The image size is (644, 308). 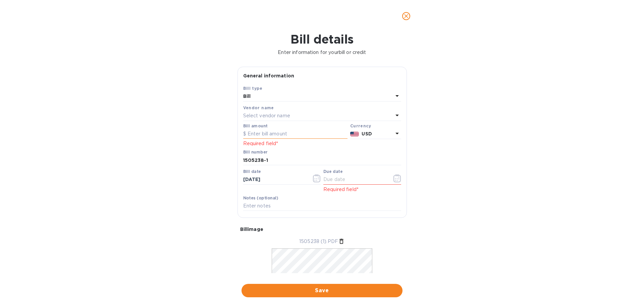 I want to click on p: Enter information for your bill or credit, so click(x=322, y=52).